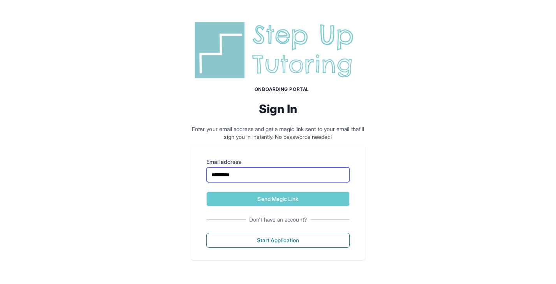 This screenshot has width=556, height=284. Describe the element at coordinates (278, 199) in the screenshot. I see `button: Send Magic Link` at that location.